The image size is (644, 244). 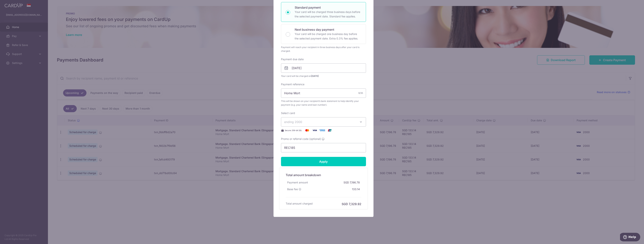 I want to click on p: Your card will be charged one business day before the selected payment date. Extra 0.3% fee applies., so click(x=328, y=36).